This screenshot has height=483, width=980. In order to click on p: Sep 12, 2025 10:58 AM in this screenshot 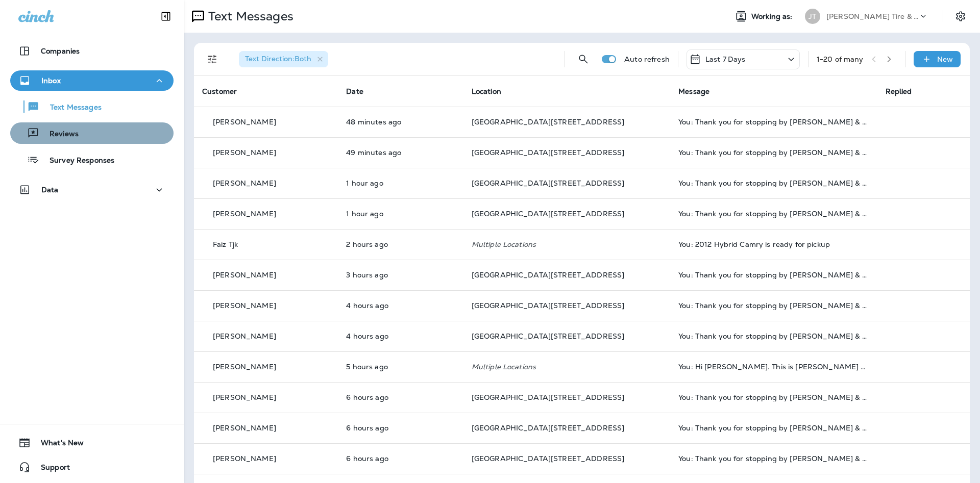, I will do `click(401, 275)`.